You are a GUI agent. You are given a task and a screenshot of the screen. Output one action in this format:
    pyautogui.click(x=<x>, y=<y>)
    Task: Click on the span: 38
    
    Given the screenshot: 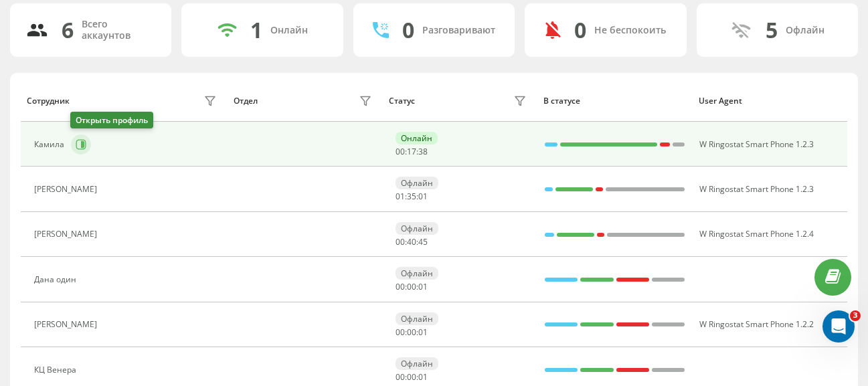 What is the action you would take?
    pyautogui.click(x=423, y=151)
    